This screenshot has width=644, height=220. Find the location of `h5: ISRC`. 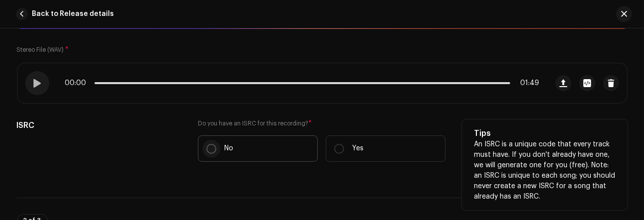

h5: ISRC is located at coordinates (99, 125).